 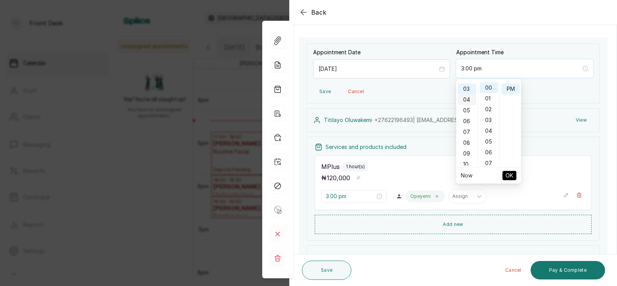 What do you see at coordinates (313, 12) in the screenshot?
I see `button: Back` at bounding box center [313, 12].